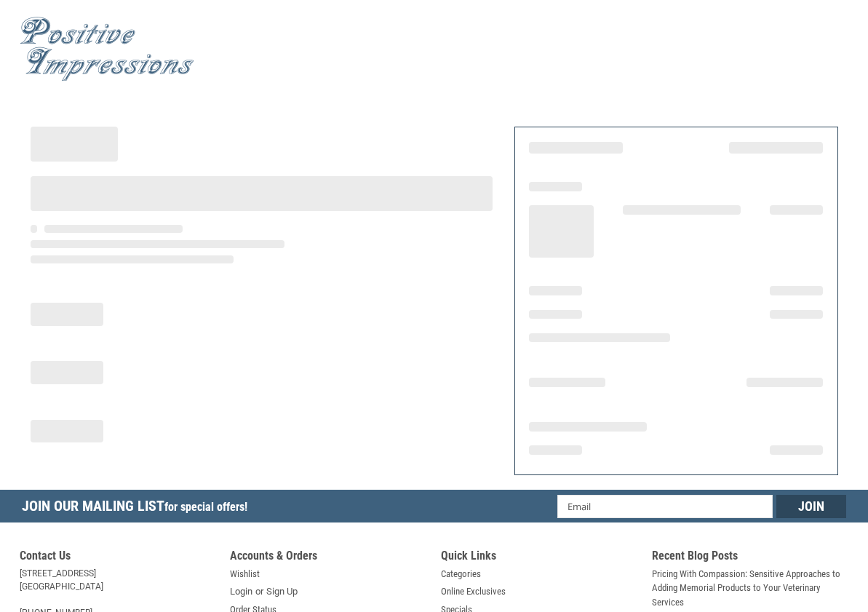 The height and width of the screenshot is (612, 868). Describe the element at coordinates (107, 49) in the screenshot. I see `img: Positive Impressions` at that location.